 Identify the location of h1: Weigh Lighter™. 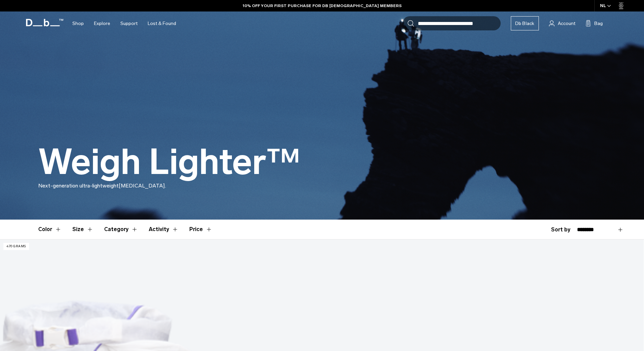
(169, 162).